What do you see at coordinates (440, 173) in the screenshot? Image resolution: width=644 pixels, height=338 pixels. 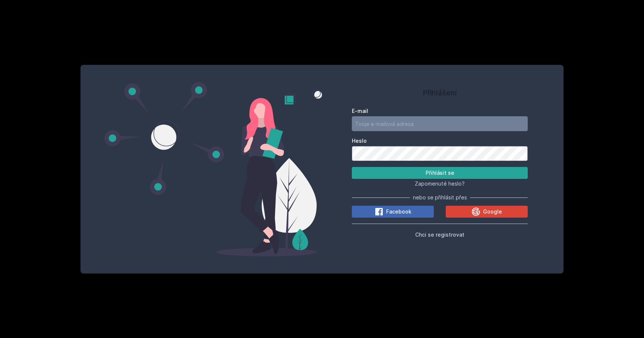 I see `button: Přihlásit se` at bounding box center [440, 173].